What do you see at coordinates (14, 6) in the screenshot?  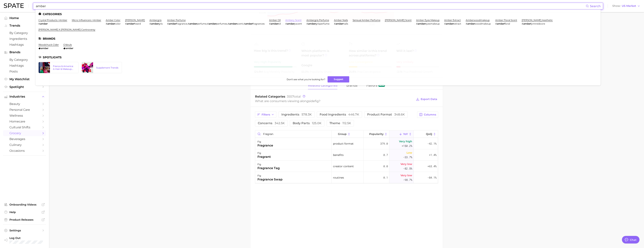 I see `img: SPATE` at bounding box center [14, 6].